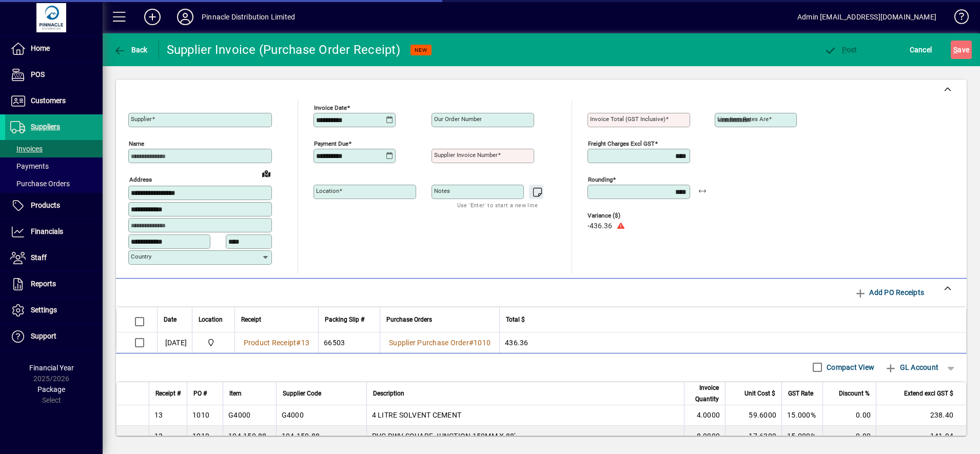  Describe the element at coordinates (349, 320) in the screenshot. I see `div: Packing Slip #` at that location.